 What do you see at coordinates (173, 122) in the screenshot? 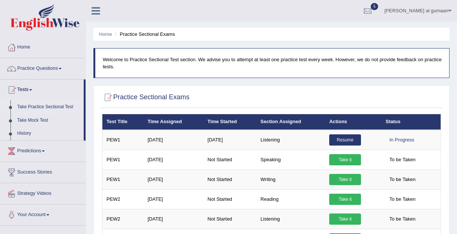
I see `th: Time Assigned` at bounding box center [173, 122].